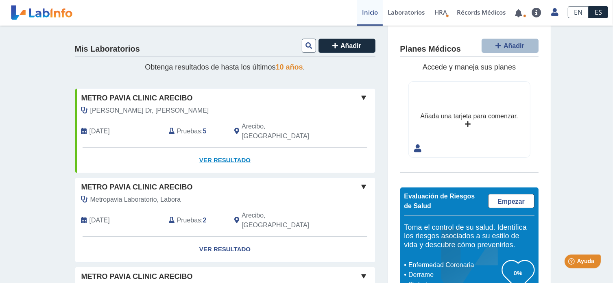 This screenshot has height=283, width=613. What do you see at coordinates (510, 201) in the screenshot?
I see `span: Empezar` at bounding box center [510, 201].